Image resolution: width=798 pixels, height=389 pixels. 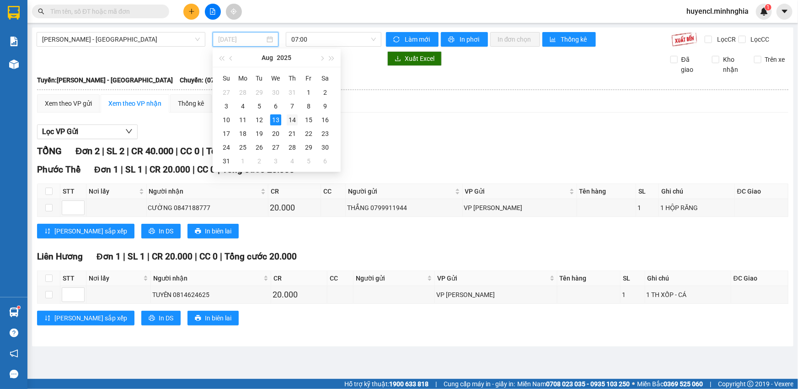 What do you see at coordinates (276, 120) in the screenshot?
I see `div: 13` at bounding box center [276, 120].